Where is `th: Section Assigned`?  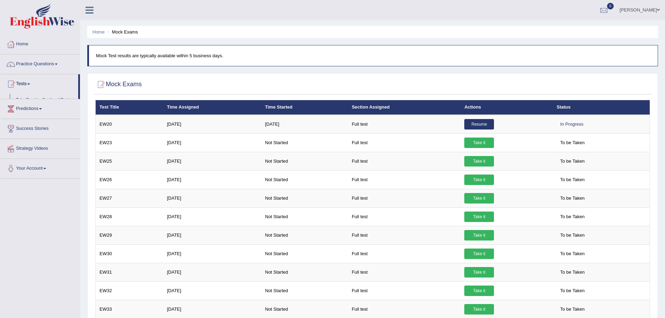
th: Section Assigned is located at coordinates (404, 108).